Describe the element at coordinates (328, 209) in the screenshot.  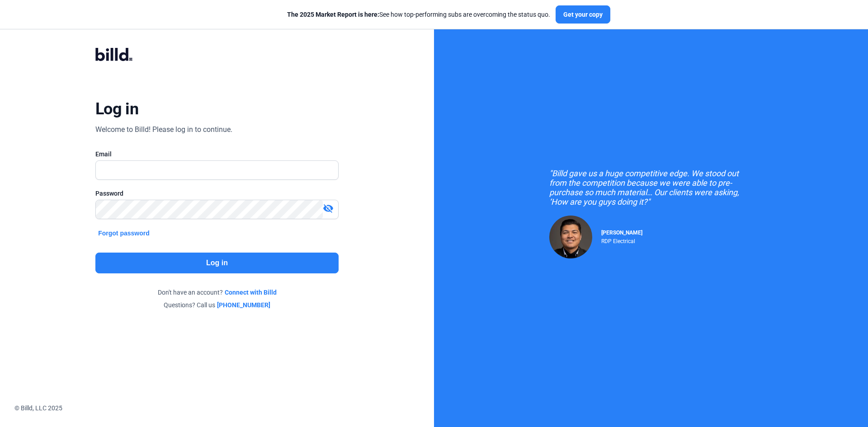
I see `mat-icon: visibility_off` at that location.